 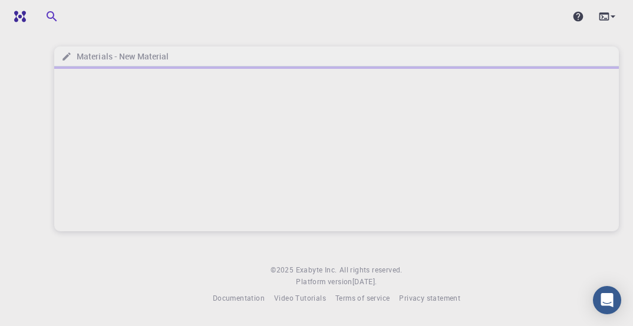 What do you see at coordinates (115, 57) in the screenshot?
I see `nav: breadcrumb` at bounding box center [115, 57].